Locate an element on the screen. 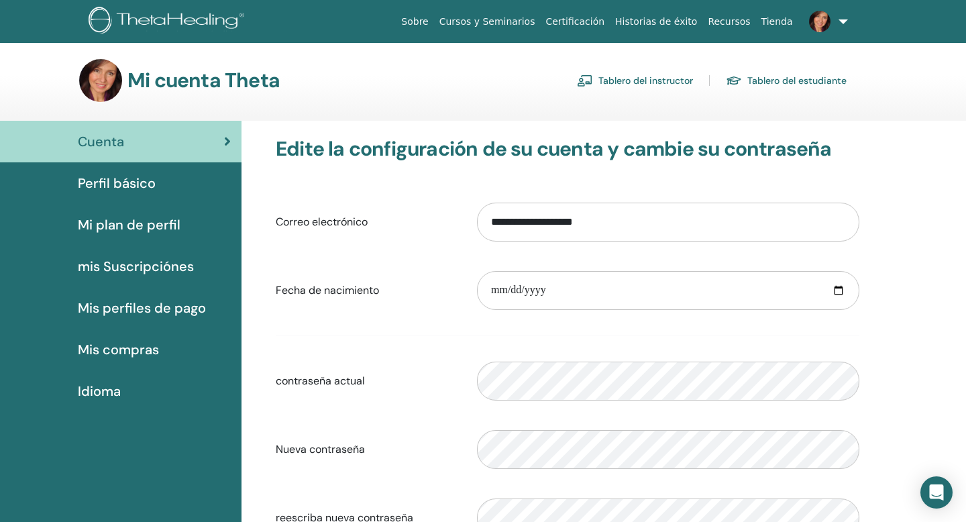 Image resolution: width=966 pixels, height=522 pixels. span: Mi plan de perfil is located at coordinates (129, 225).